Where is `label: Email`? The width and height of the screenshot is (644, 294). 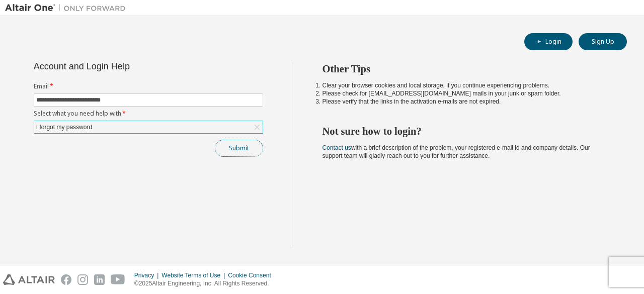
label: Email is located at coordinates (149, 87).